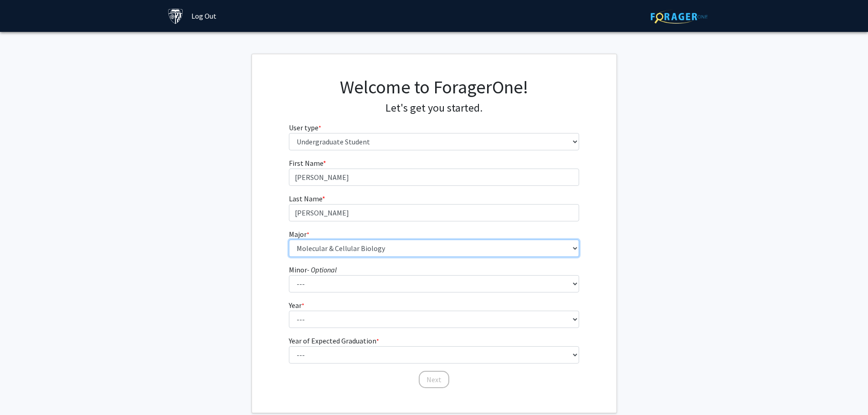  What do you see at coordinates (334, 341) in the screenshot?
I see `label: Year of Expected Graduation` at bounding box center [334, 341].